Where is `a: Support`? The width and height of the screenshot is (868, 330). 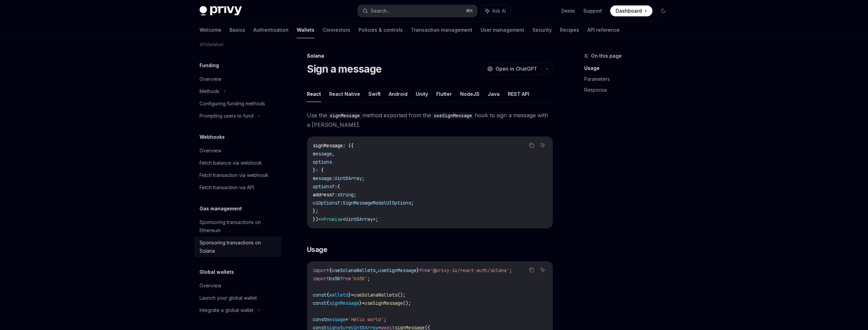 a: Support is located at coordinates (593, 11).